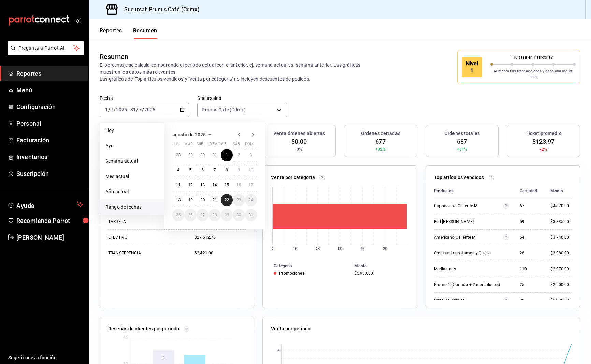 The width and height of the screenshot is (591, 364). What do you see at coordinates (506, 300) in the screenshot?
I see `svg: Artículos relacionados por el SKU: Latte Caliente M (17.000000), Latte Caliente G (13.000000)` at bounding box center [506, 300].